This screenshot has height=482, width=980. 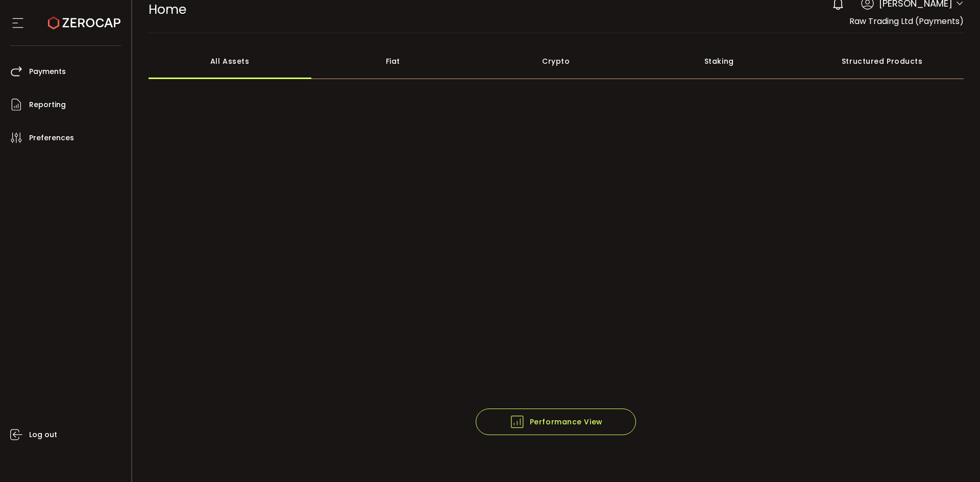 What do you see at coordinates (230, 61) in the screenshot?
I see `div: All Assets` at bounding box center [230, 61].